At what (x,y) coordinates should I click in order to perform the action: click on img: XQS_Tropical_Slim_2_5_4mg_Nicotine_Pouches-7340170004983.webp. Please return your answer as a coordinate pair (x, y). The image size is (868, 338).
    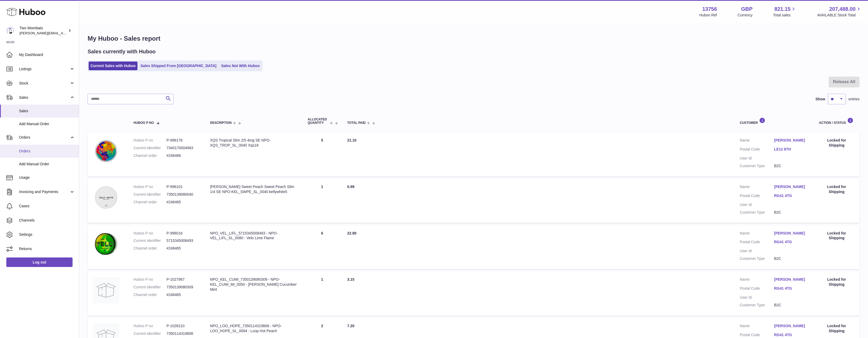
    Looking at the image, I should click on (106, 151).